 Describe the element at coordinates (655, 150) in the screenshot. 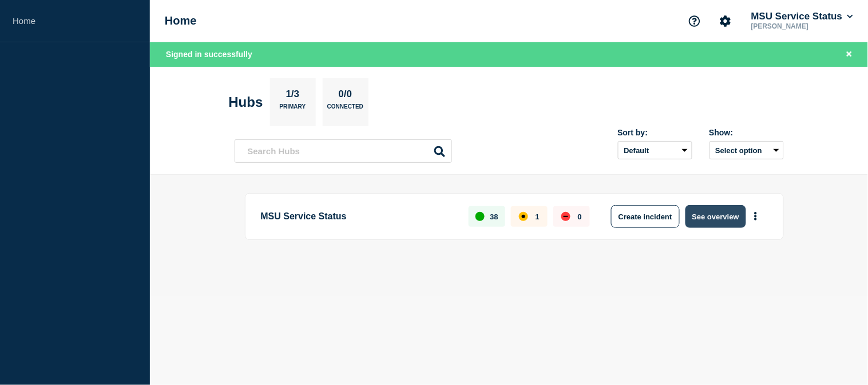

I see `select: Sort by` at that location.